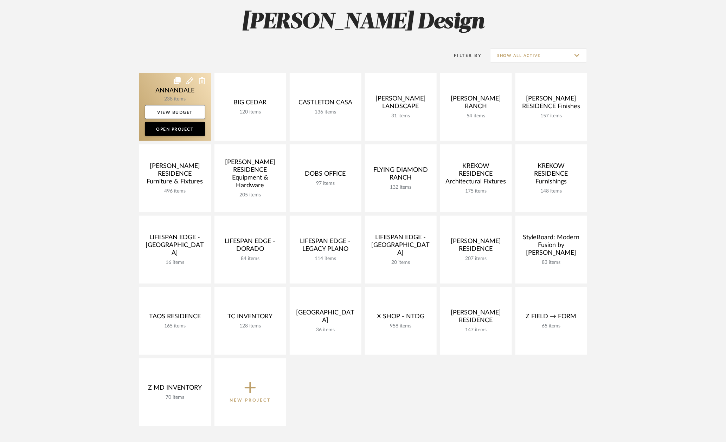 The height and width of the screenshot is (442, 726). Describe the element at coordinates (551, 116) in the screenshot. I see `div: 157 items` at that location.